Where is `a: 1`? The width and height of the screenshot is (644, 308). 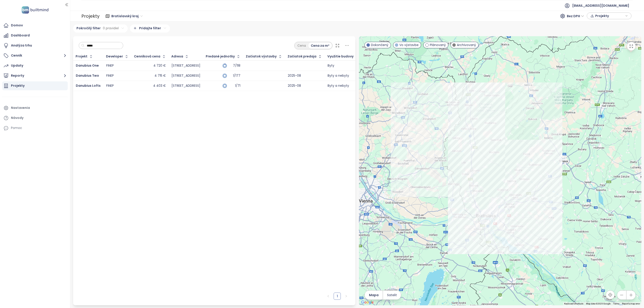 a: 1 is located at coordinates (337, 296).